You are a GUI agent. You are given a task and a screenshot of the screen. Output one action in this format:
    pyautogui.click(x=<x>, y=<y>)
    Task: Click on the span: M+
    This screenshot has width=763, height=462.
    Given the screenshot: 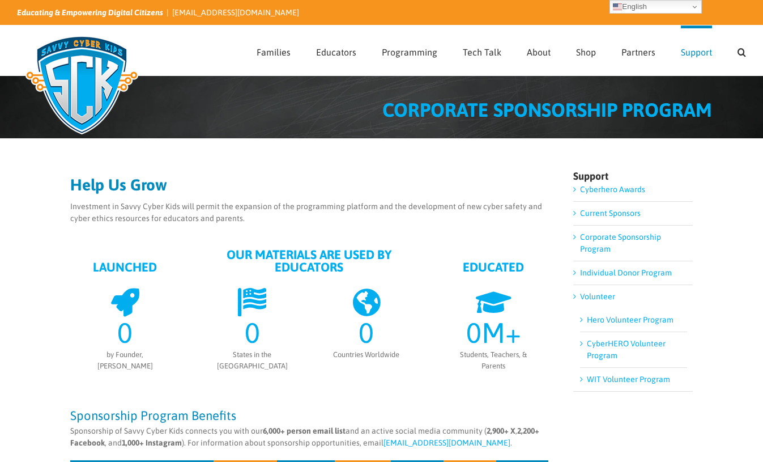 What is the action you would take?
    pyautogui.click(x=501, y=333)
    